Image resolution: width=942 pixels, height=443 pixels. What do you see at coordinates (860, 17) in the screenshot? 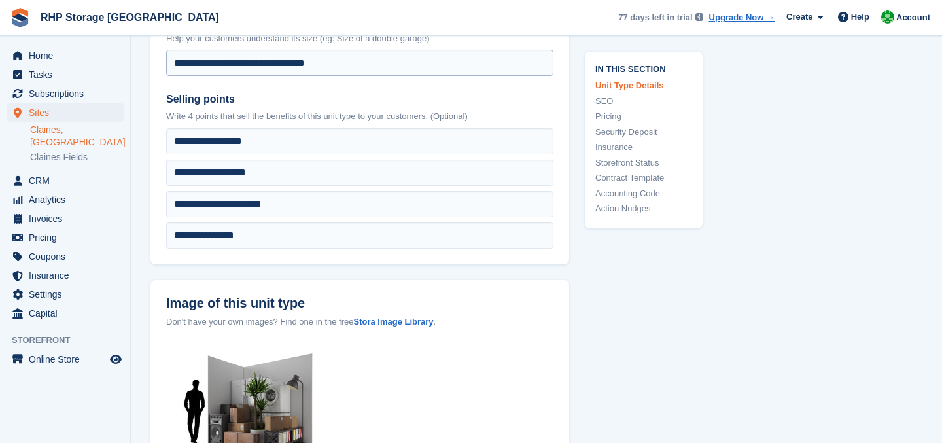
I see `span: Help` at bounding box center [860, 17].